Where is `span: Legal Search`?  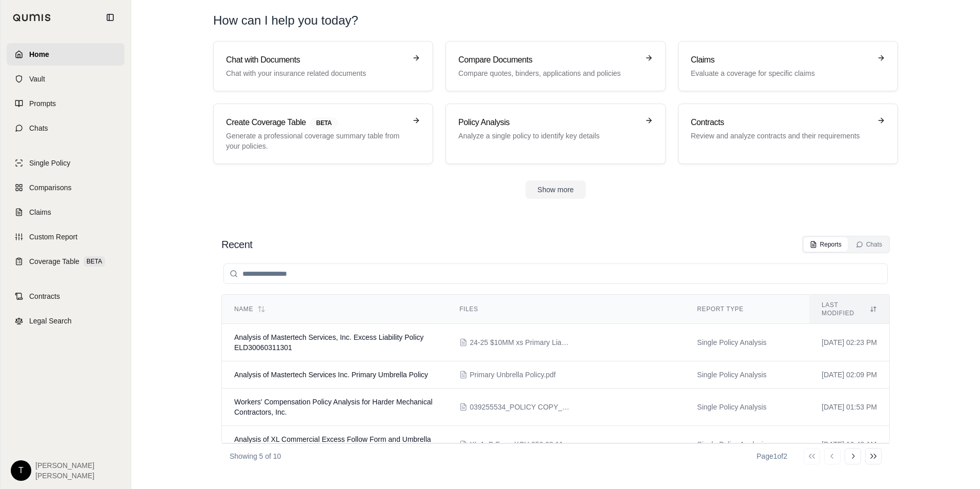 span: Legal Search is located at coordinates (50, 321).